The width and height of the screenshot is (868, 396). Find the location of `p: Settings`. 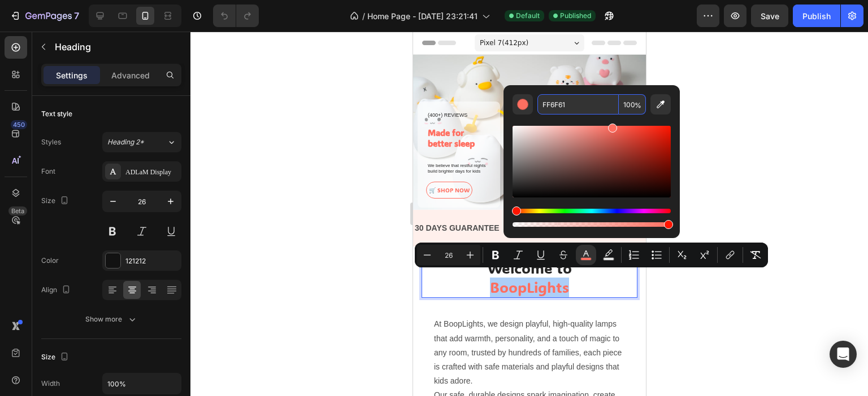

p: Settings is located at coordinates (72, 75).